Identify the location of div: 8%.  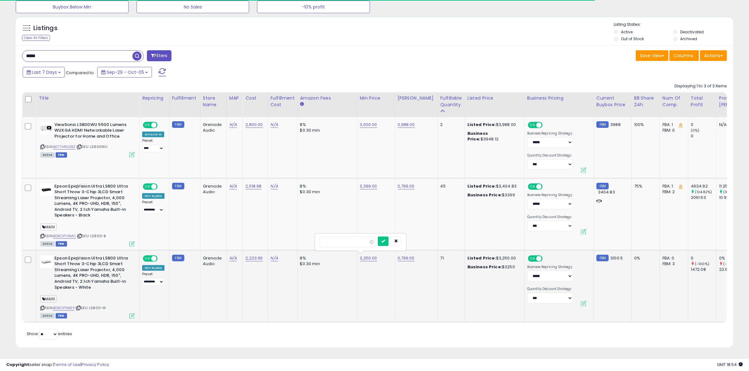
(326, 186).